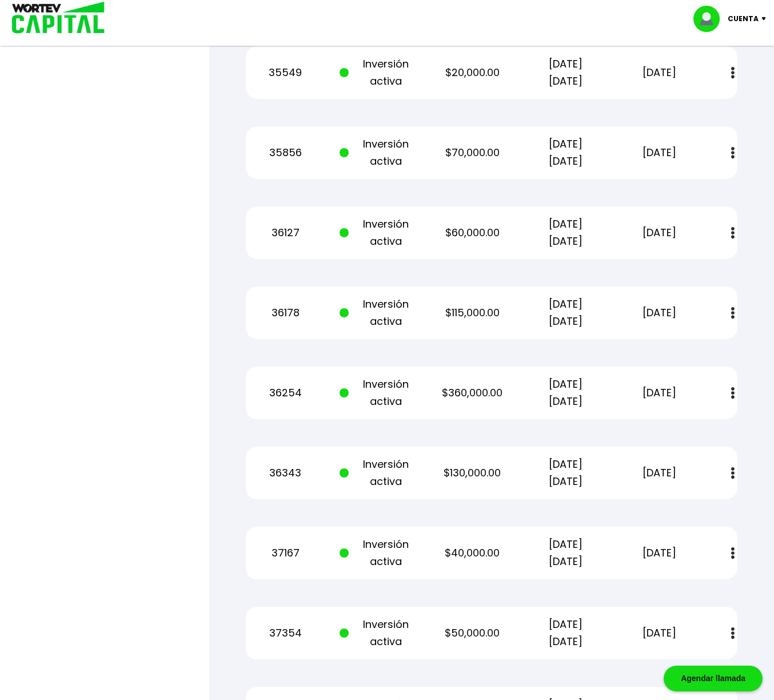 The image size is (774, 700). I want to click on p: $360,000.00, so click(472, 392).